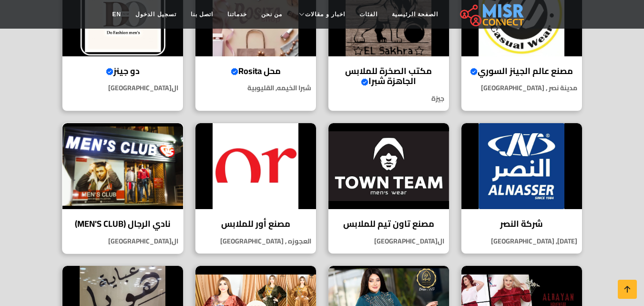 The width and height of the screenshot is (644, 306). Describe the element at coordinates (325, 15) in the screenshot. I see `span: اخبار و مقالات` at that location.